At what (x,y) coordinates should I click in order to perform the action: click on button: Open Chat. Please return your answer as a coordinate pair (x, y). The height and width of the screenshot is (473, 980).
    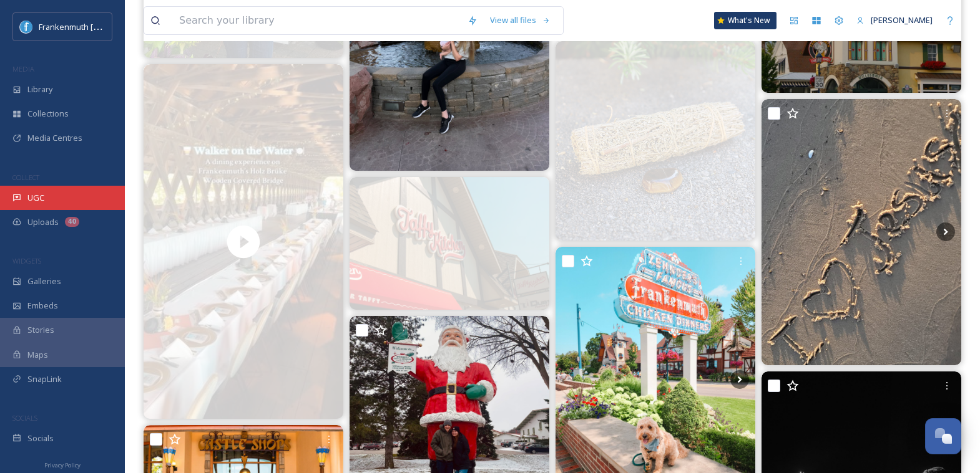
    Looking at the image, I should click on (943, 436).